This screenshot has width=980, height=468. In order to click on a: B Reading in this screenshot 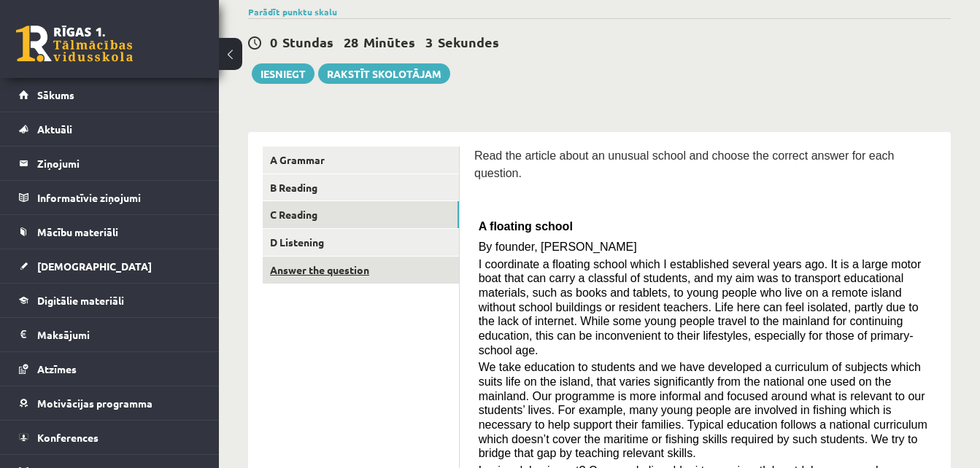, I will do `click(360, 187)`.